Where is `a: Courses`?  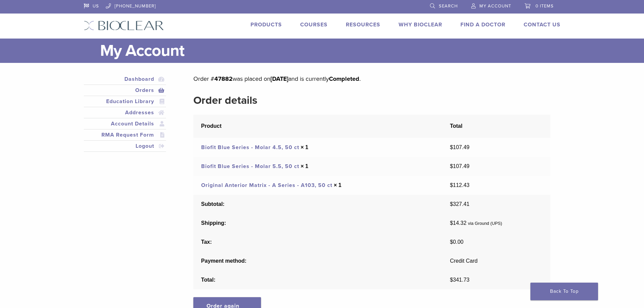 a: Courses is located at coordinates (314, 25).